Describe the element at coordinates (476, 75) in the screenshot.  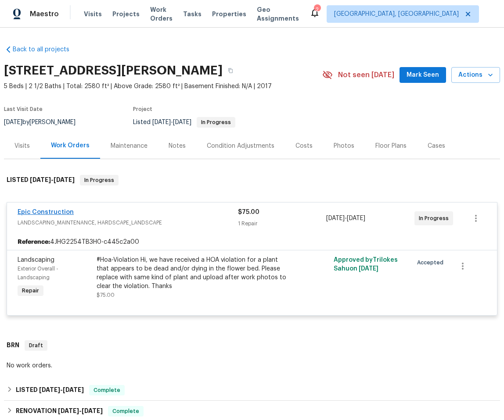
I see `span: Actions` at that location.